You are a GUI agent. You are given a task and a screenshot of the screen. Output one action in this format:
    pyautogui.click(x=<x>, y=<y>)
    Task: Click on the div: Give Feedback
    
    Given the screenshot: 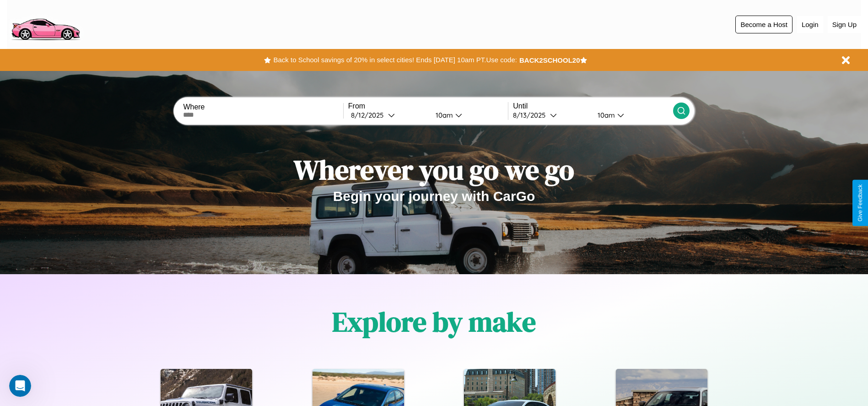 What is the action you would take?
    pyautogui.click(x=861, y=203)
    